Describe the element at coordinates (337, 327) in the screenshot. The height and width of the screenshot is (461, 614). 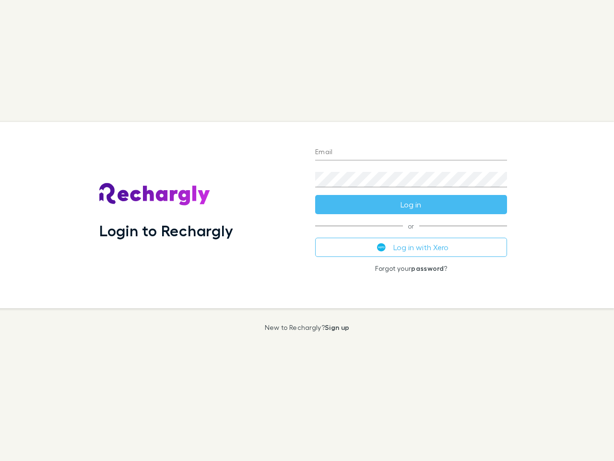
I see `a: Sign up` at that location.